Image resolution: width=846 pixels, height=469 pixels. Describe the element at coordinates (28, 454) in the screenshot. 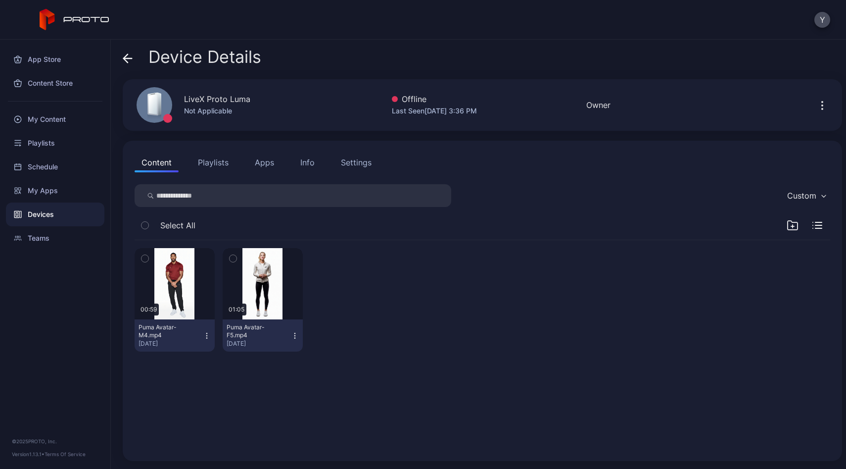

I see `span: Version 1.13.1 •` at that location.